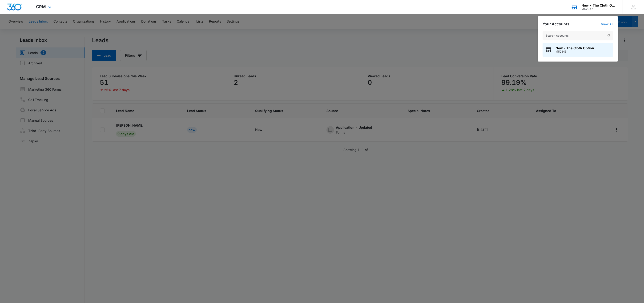 The height and width of the screenshot is (303, 644). I want to click on a: View All, so click(606, 24).